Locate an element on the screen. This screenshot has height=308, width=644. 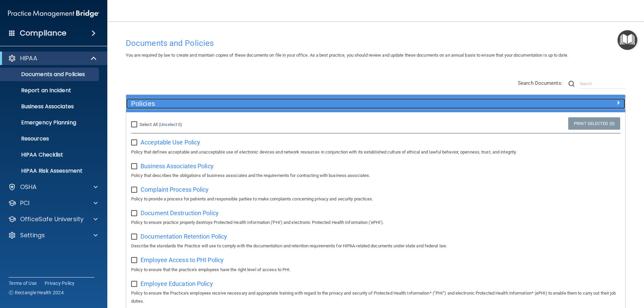
p: Report an Incident is located at coordinates (50, 91).